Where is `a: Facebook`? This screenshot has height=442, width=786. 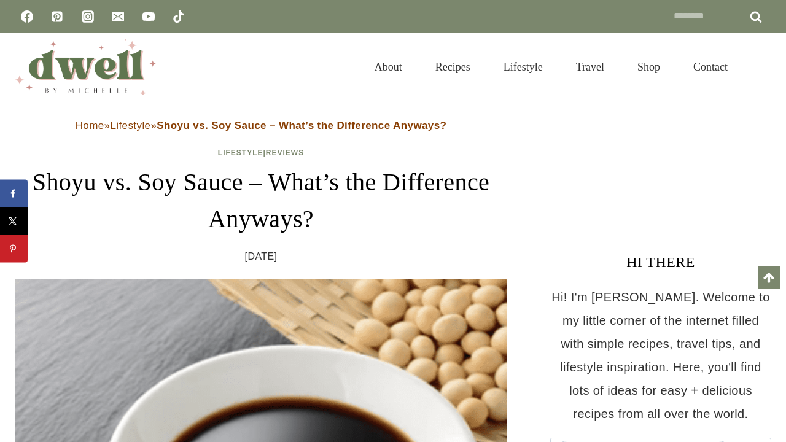
a: Facebook is located at coordinates (27, 17).